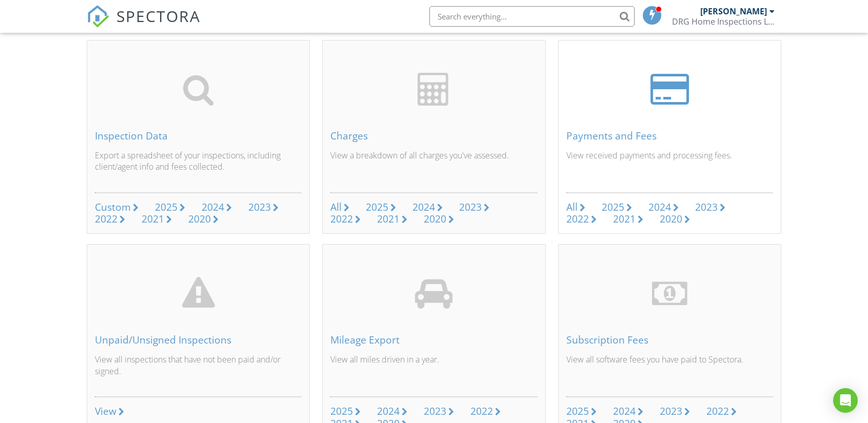 This screenshot has height=423, width=868. I want to click on span: SPECTORA, so click(159, 16).